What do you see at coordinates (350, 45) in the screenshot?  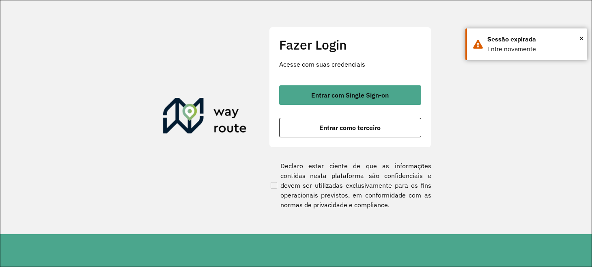 I see `h2: Fazer Login` at bounding box center [350, 45].